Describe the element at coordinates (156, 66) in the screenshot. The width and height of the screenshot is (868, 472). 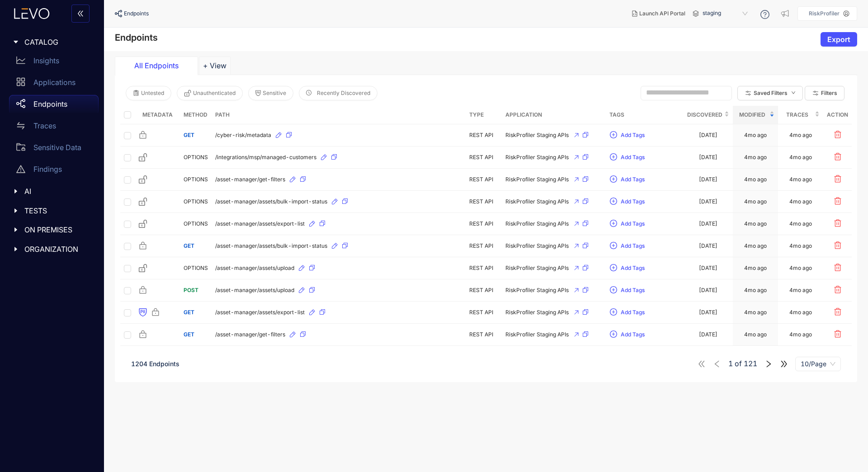
I see `div: All Endpoints` at that location.